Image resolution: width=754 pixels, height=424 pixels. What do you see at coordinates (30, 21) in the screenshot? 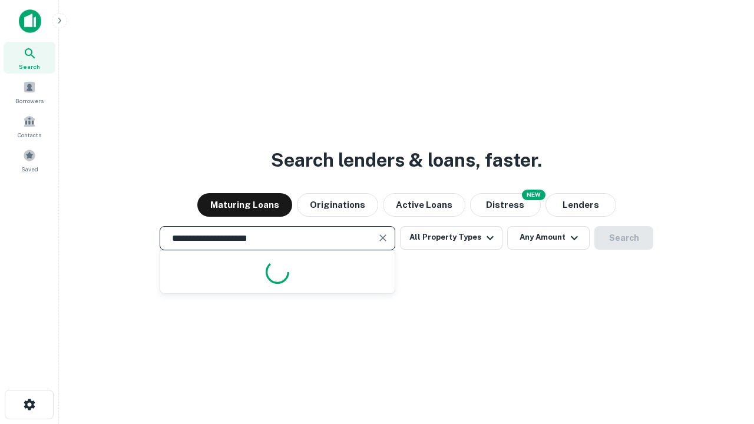
I see `img: capitalize-icon.png` at bounding box center [30, 21].